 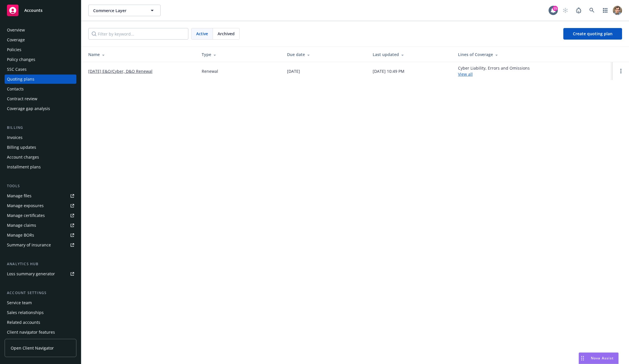 I want to click on div: Name, so click(x=140, y=54).